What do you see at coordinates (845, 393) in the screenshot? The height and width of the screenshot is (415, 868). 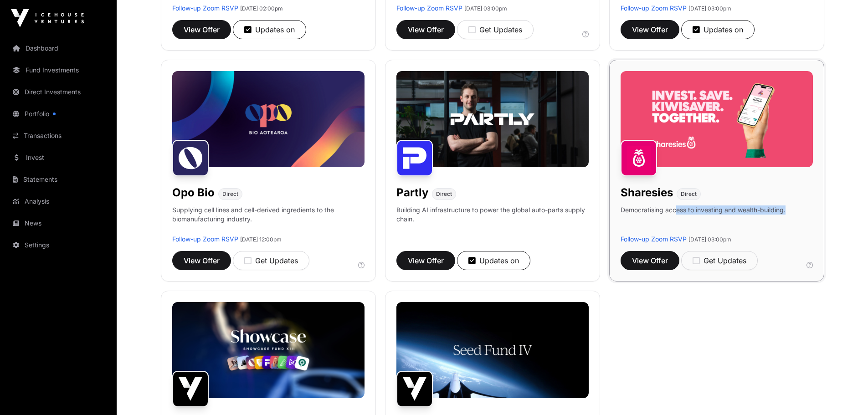 I see `div: Chat Widget` at bounding box center [845, 393].